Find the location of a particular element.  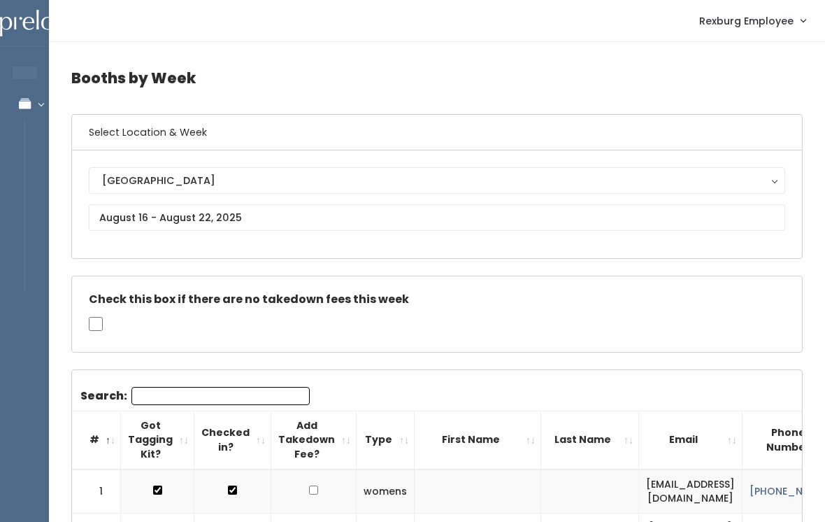

td: 1 is located at coordinates (97, 491).